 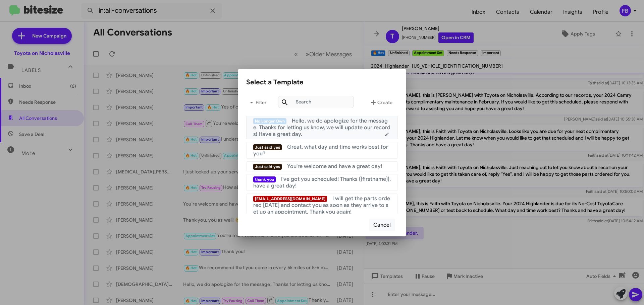 I want to click on span: thank you, so click(x=264, y=180).